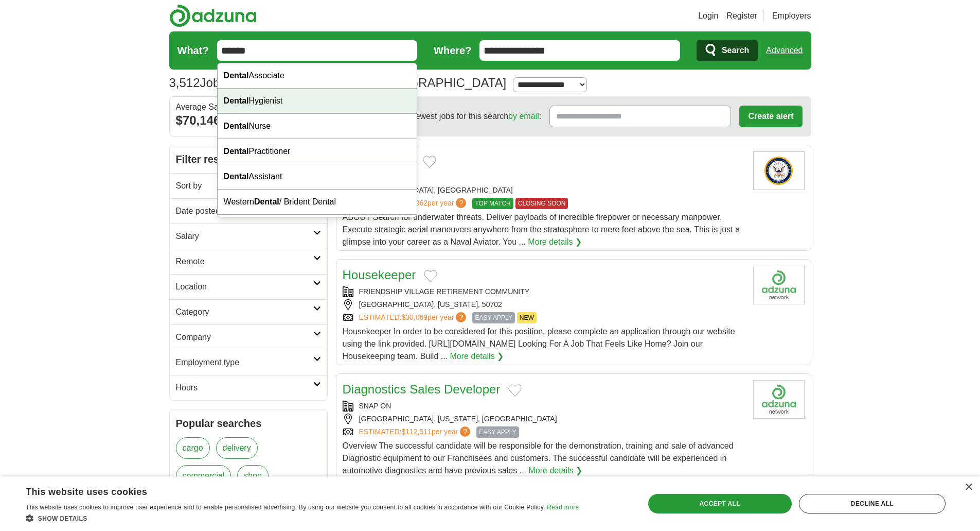 The width and height of the screenshot is (980, 531). Describe the element at coordinates (541, 203) in the screenshot. I see `span: CLOSING SOON` at that location.